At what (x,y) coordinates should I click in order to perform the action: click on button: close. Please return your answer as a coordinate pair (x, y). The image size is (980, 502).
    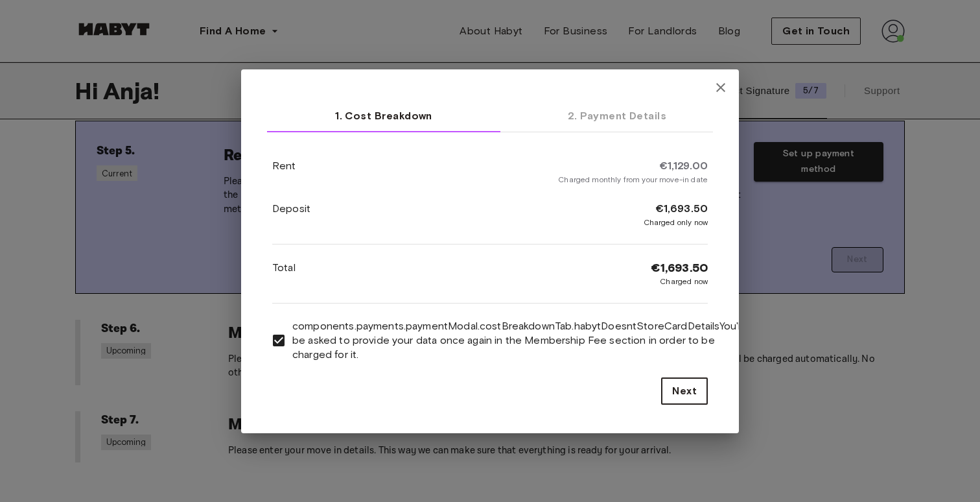
    Looking at the image, I should click on (721, 87).